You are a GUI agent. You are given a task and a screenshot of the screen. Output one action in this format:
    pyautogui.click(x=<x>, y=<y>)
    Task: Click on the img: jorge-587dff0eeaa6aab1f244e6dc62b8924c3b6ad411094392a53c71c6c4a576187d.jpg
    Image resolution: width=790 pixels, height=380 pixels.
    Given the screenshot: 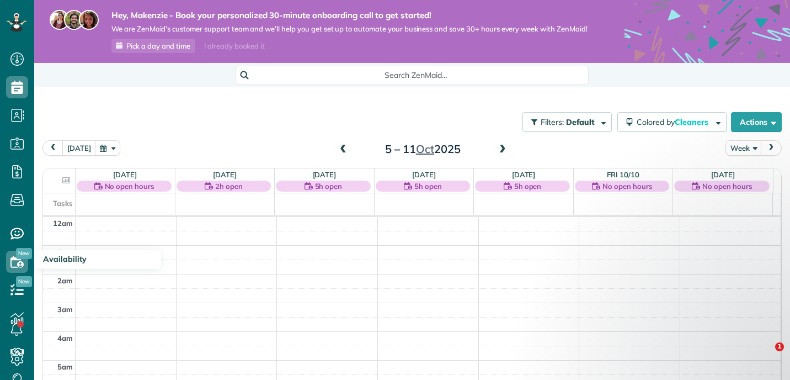 What is the action you would take?
    pyautogui.click(x=74, y=20)
    